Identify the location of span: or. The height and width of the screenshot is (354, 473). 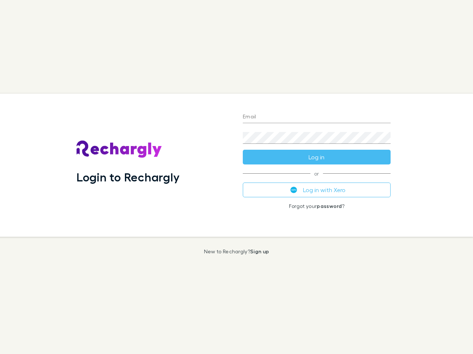
(316, 174).